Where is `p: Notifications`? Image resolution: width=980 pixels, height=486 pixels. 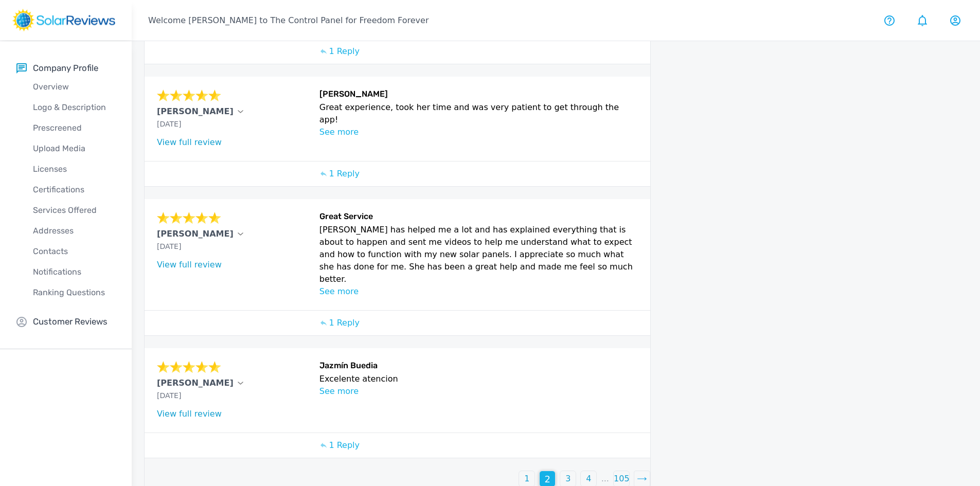 p: Notifications is located at coordinates (74, 272).